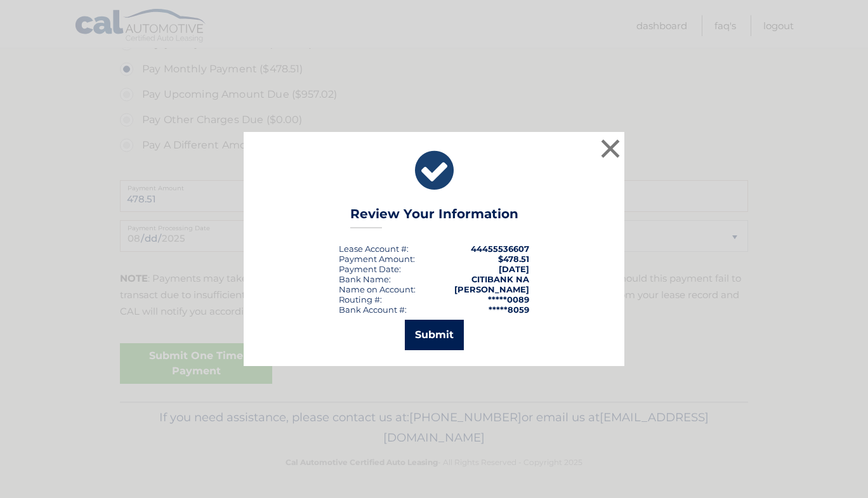  Describe the element at coordinates (513, 259) in the screenshot. I see `span: $478.51` at that location.